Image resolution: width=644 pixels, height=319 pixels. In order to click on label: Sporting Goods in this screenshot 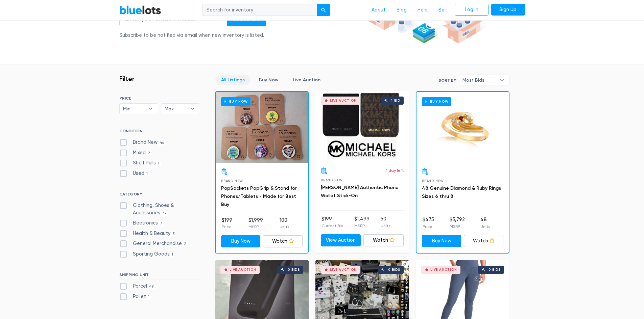, I will do `click(147, 254)`.